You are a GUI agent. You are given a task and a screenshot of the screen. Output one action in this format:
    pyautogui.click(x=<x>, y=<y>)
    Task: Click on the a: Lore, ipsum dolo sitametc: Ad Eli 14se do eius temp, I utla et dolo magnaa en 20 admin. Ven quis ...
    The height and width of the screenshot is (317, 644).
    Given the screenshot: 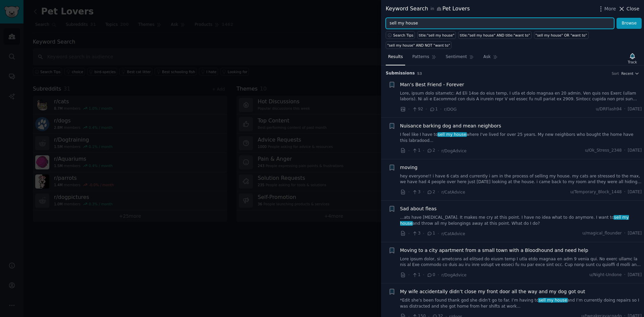 What is the action you would take?
    pyautogui.click(x=521, y=96)
    